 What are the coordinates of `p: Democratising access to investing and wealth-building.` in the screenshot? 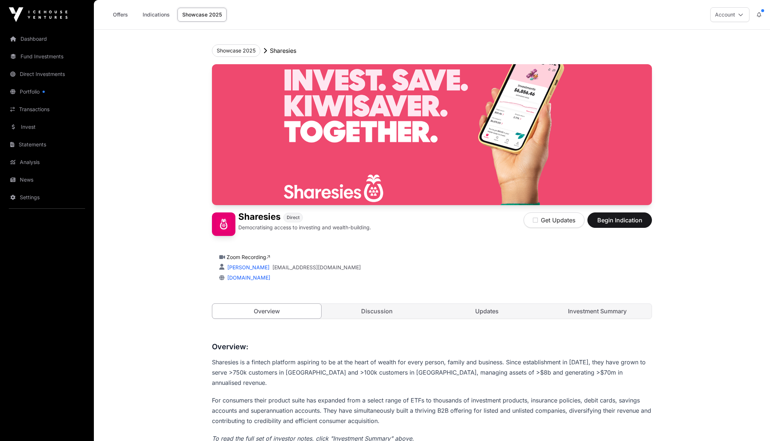 It's located at (305, 227).